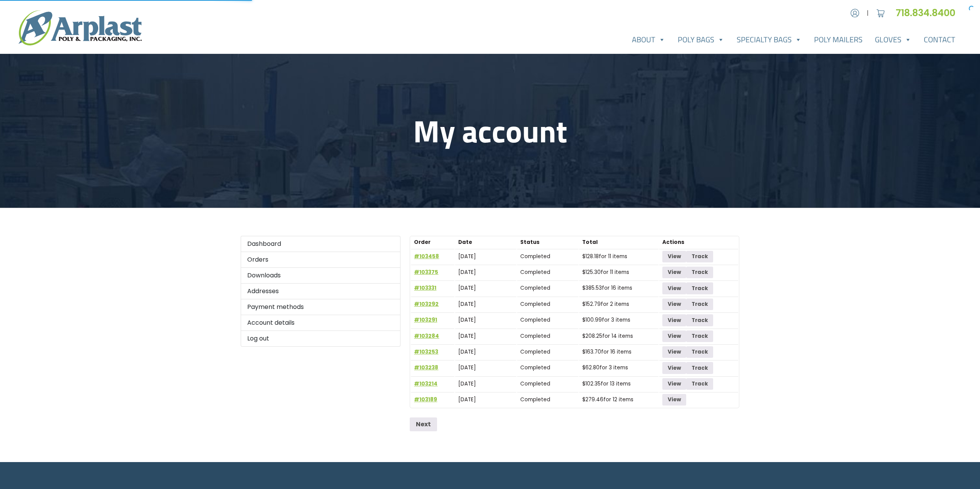 The height and width of the screenshot is (489, 980). Describe the element at coordinates (619, 304) in the screenshot. I see `td: for 2 items` at that location.